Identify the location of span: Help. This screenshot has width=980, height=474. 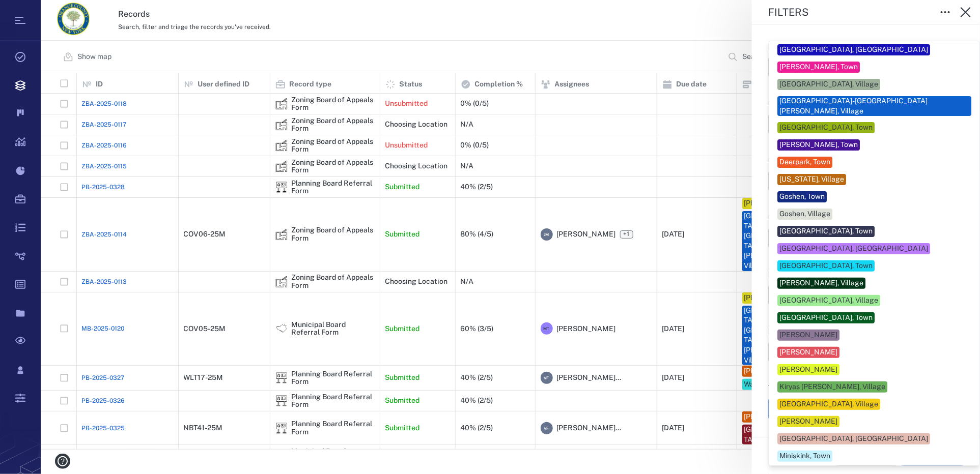
(33, 12).